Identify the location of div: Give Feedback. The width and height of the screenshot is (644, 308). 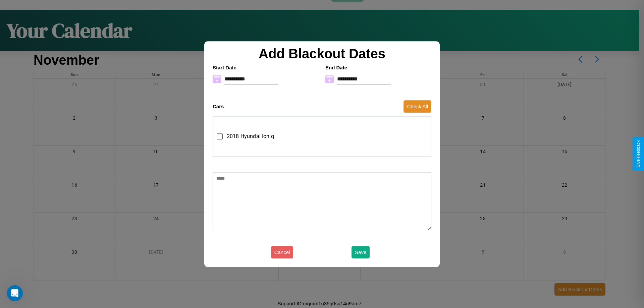
(638, 154).